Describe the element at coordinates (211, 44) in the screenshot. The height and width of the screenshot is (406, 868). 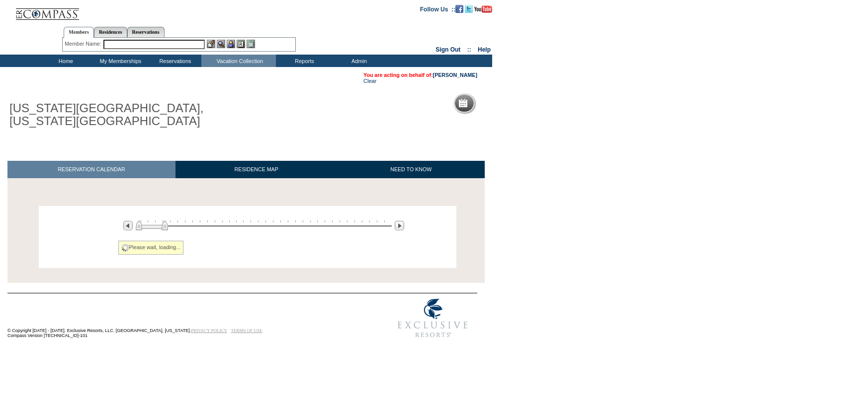
I see `img: b_edit.gif` at that location.